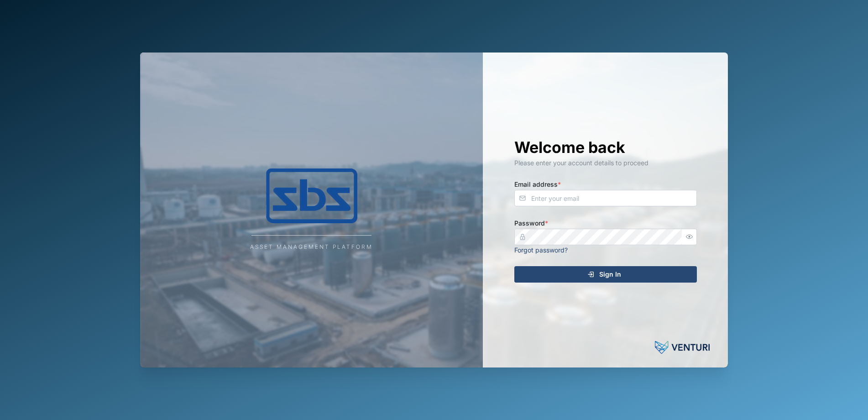  I want to click on input: Enter your email, so click(606, 199).